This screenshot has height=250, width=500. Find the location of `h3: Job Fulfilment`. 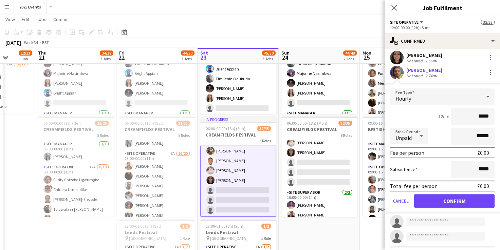

h3: Job Fulfilment is located at coordinates (442, 8).